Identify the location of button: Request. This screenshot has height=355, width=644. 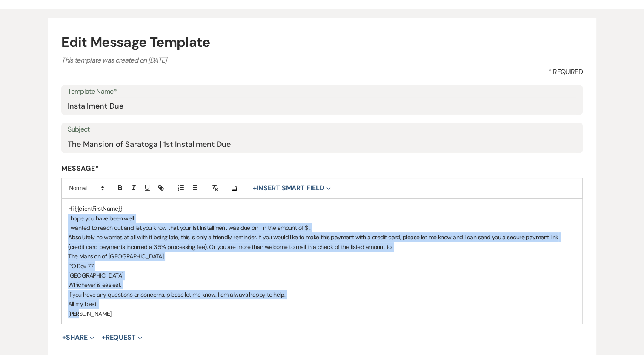
(122, 338).